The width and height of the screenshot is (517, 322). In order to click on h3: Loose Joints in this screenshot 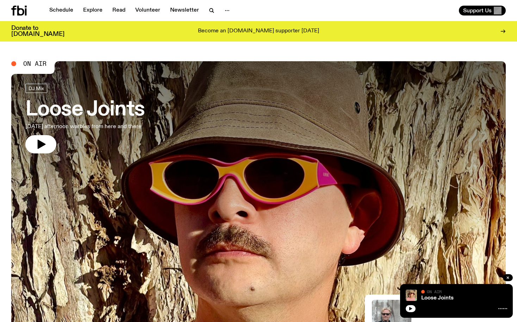, I will do `click(85, 110)`.